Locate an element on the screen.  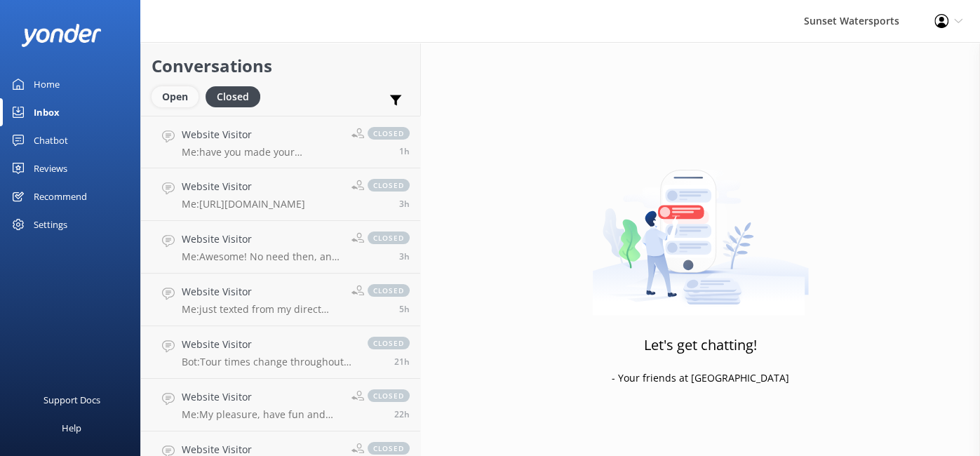
a: Open is located at coordinates (178, 96).